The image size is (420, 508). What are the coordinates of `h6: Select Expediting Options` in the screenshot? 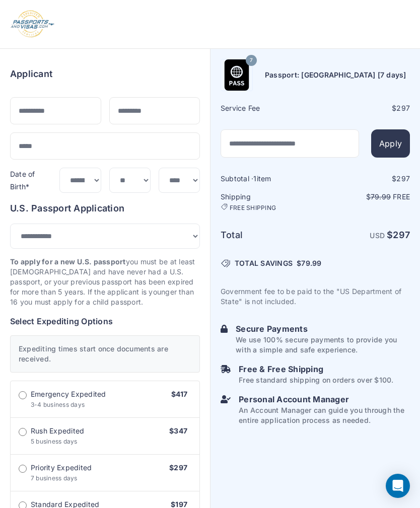 It's located at (105, 321).